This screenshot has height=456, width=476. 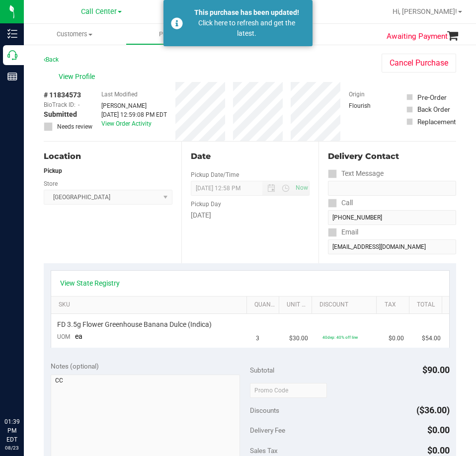 What do you see at coordinates (356, 173) in the screenshot?
I see `label: Text Message` at bounding box center [356, 173].